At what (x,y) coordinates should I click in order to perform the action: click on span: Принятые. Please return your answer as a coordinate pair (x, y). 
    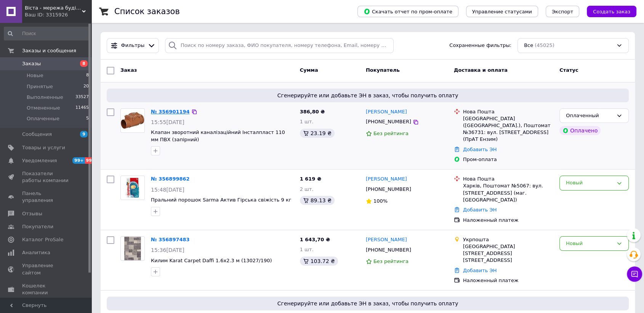
    Looking at the image, I should click on (40, 86).